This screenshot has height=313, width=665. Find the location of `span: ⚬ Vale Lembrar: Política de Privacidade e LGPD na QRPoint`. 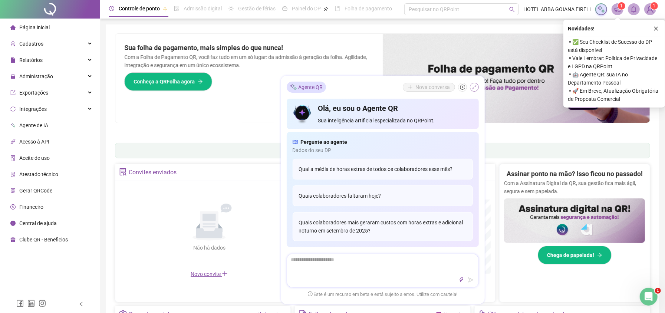

span: ⚬ Vale Lembrar: Política de Privacidade e LGPD na QRPoint is located at coordinates (614, 62).